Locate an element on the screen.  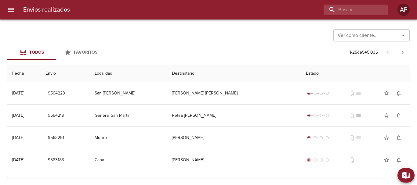
span: Pagina siguiente is located at coordinates (403, 53).